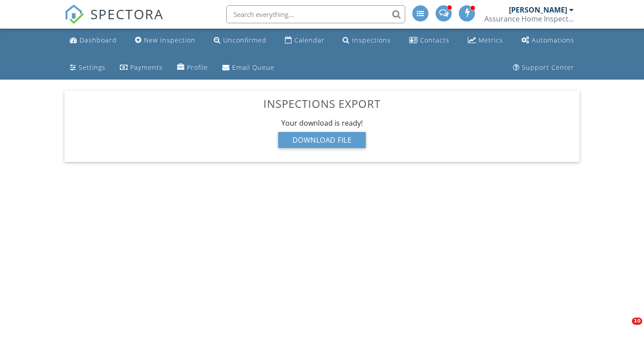 Image resolution: width=644 pixels, height=348 pixels. Describe the element at coordinates (322, 123) in the screenshot. I see `div: Your download is ready!` at that location.